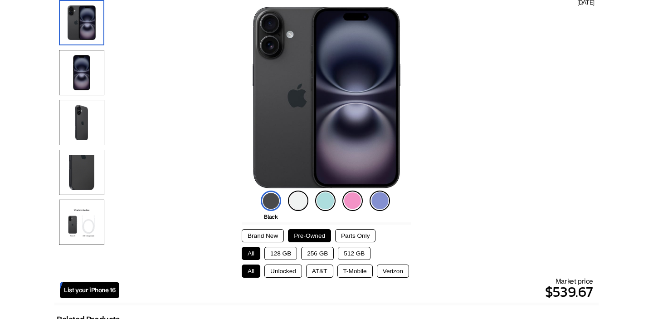 The height and width of the screenshot is (319, 653). I want to click on img: pink-icon, so click(353, 201).